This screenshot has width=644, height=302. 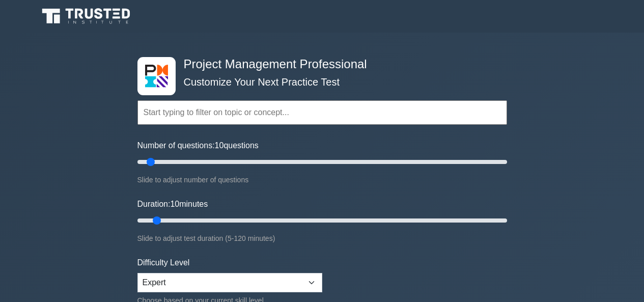 What do you see at coordinates (164, 263) in the screenshot?
I see `label: Difficulty Level` at bounding box center [164, 263].